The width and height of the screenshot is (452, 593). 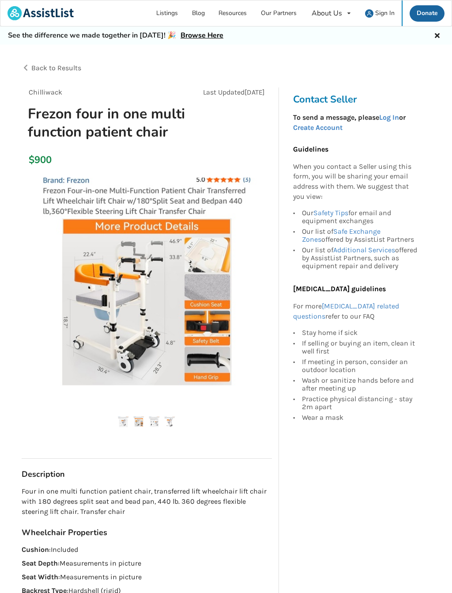 I want to click on h3: Wheelchair Properties, so click(x=147, y=532).